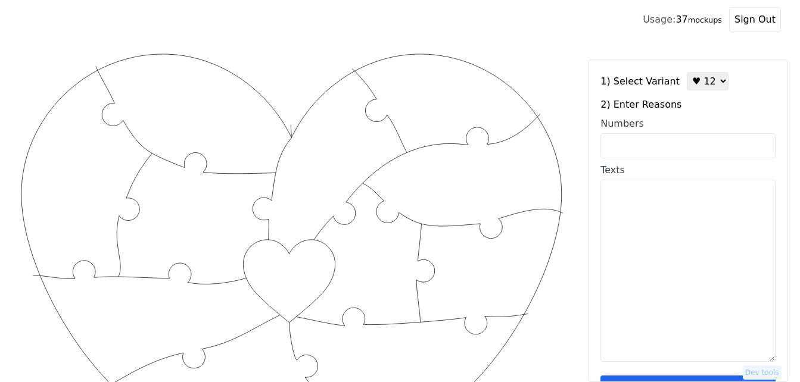 Image resolution: width=800 pixels, height=382 pixels. What do you see at coordinates (688, 105) in the screenshot?
I see `label: 2) Enter Reasons` at bounding box center [688, 105].